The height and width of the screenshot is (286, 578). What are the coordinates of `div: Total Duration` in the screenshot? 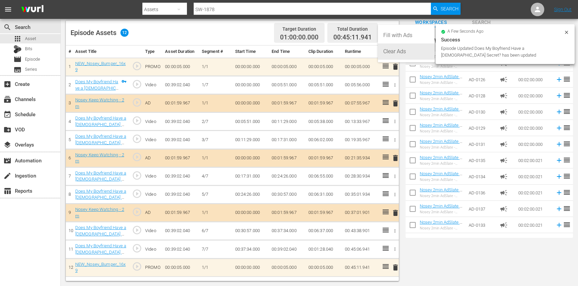 It's located at (353, 29).